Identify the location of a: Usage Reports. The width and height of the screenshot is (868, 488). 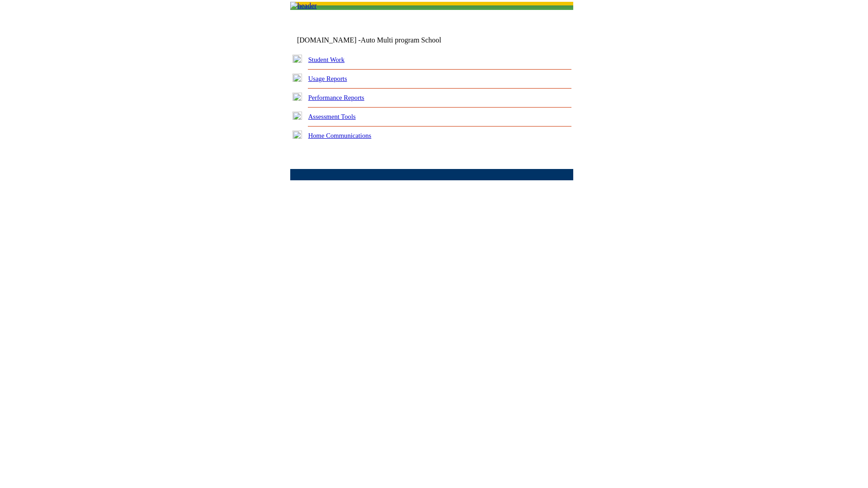
(328, 79).